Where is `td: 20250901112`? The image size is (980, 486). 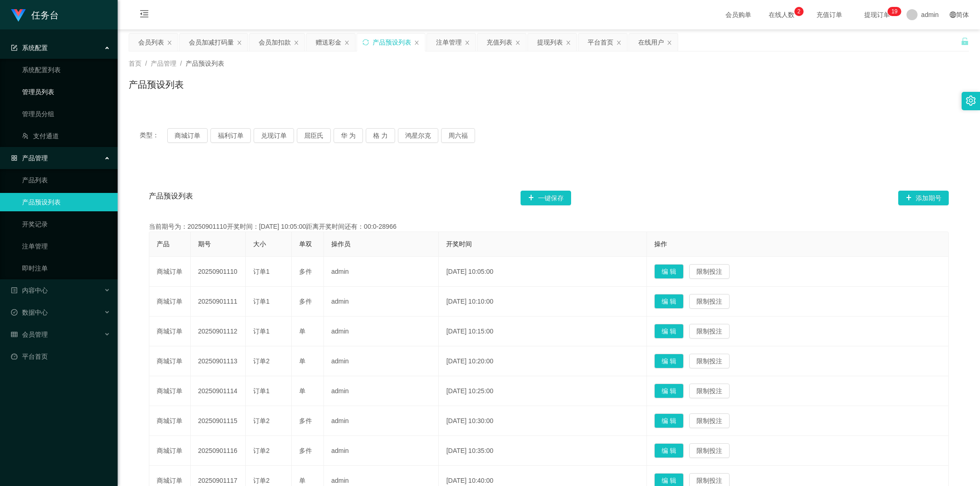 td: 20250901112 is located at coordinates (218, 331).